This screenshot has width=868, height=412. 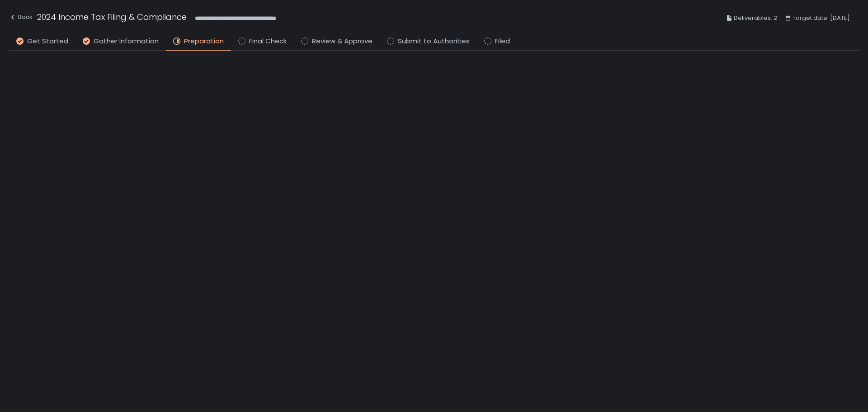 What do you see at coordinates (204, 41) in the screenshot?
I see `span: Preparation` at bounding box center [204, 41].